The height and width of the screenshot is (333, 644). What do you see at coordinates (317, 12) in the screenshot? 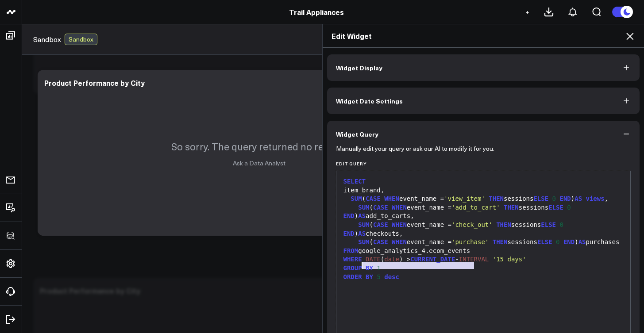
I see `a: Trail Appliances` at bounding box center [317, 12].